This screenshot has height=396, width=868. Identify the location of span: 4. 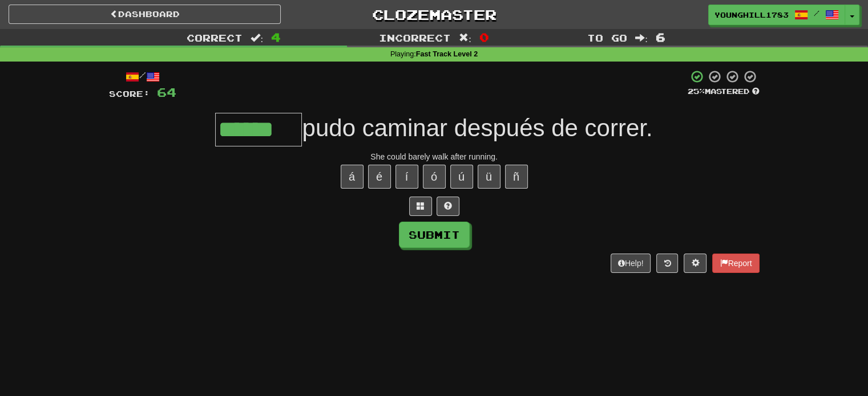
(275, 37).